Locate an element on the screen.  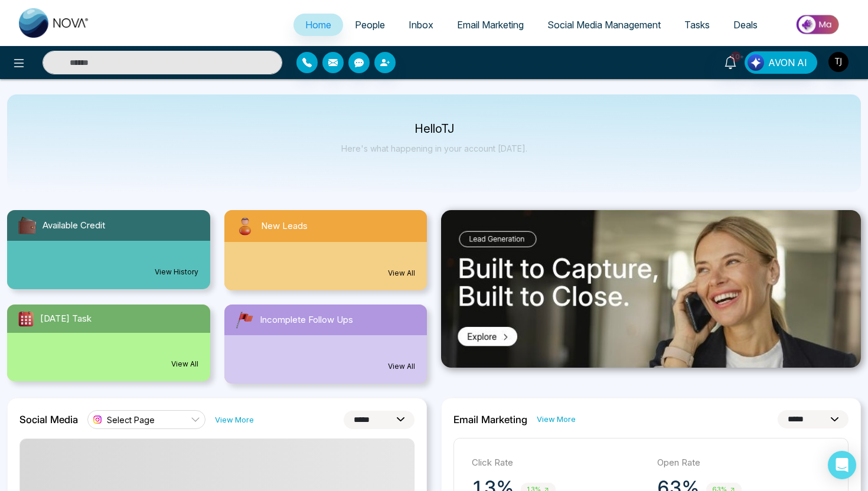
a: Tasks is located at coordinates (697, 24).